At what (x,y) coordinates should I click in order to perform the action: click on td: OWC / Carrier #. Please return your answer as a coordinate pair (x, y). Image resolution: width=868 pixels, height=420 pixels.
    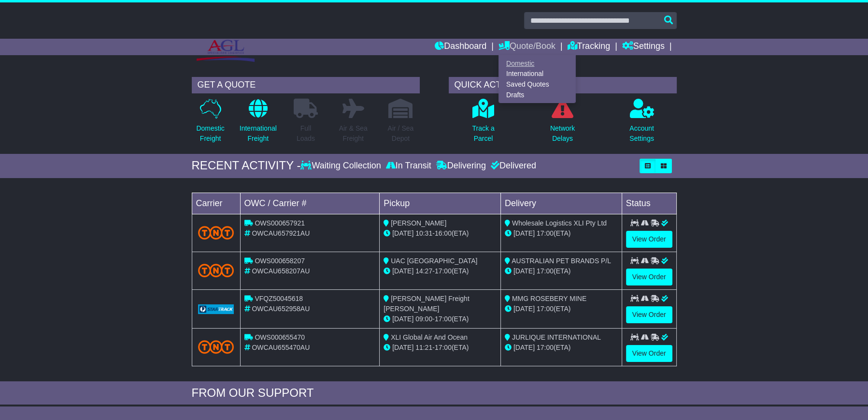
    Looking at the image, I should click on (309, 203).